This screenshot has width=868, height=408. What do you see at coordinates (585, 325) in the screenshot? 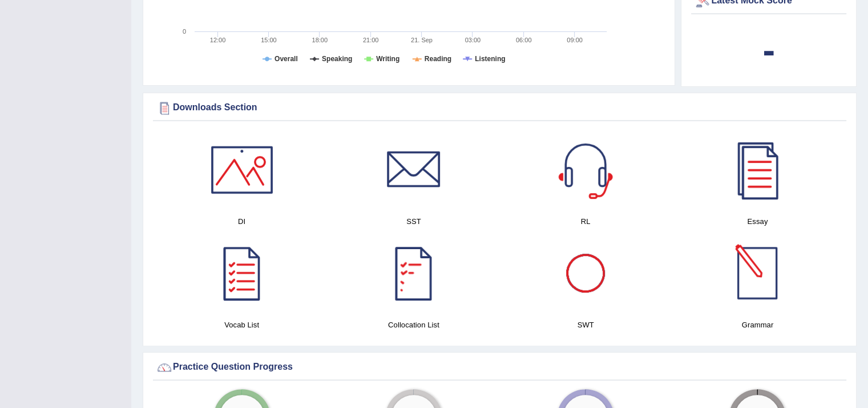
I see `h4: SWT` at bounding box center [585, 325].